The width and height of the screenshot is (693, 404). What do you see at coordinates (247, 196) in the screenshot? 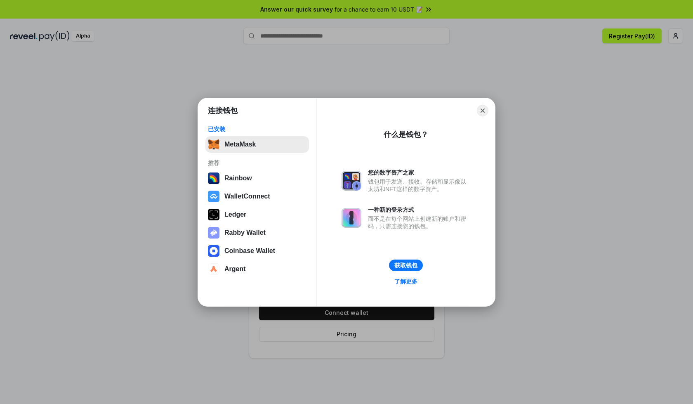
I see `div: WalletConnect` at bounding box center [247, 196].